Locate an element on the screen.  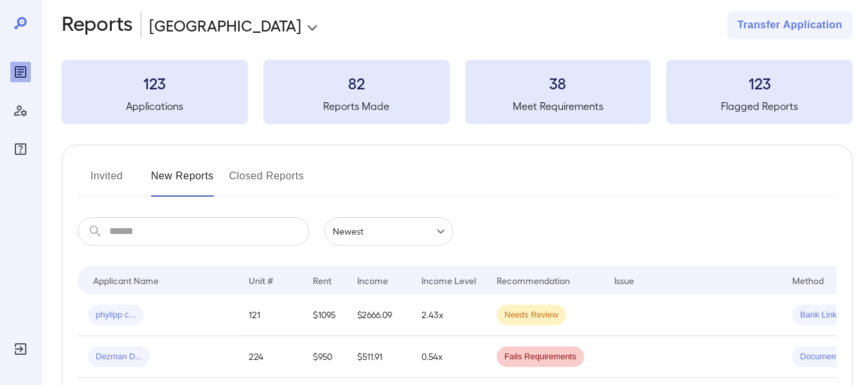
td: $511.91 is located at coordinates (379, 357).